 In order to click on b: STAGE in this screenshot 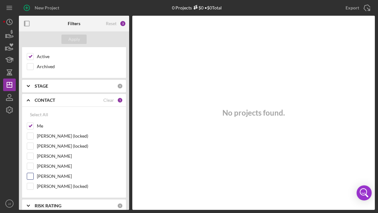, I will do `click(41, 86)`.